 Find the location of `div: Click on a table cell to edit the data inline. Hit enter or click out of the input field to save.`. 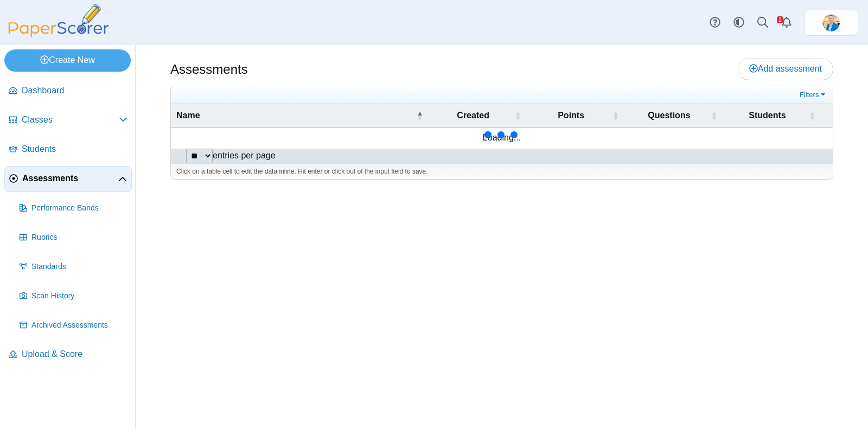

div: Click on a table cell to edit the data inline. Hit enter or click out of the input field to save. is located at coordinates (502, 171).